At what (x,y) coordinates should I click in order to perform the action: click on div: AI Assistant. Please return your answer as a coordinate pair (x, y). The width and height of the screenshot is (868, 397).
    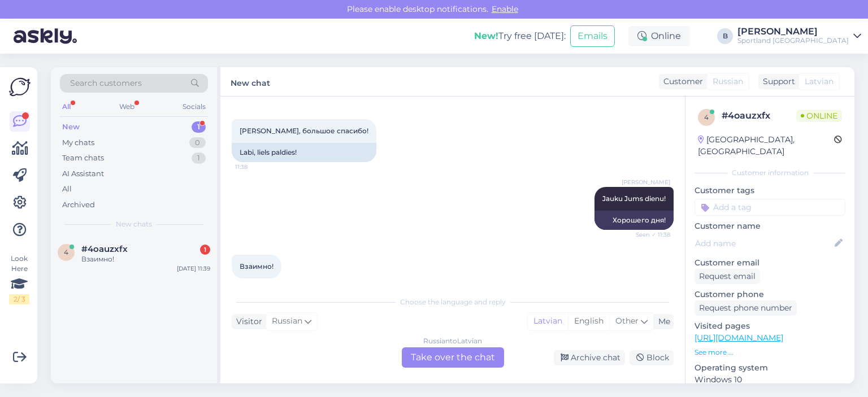
    Looking at the image, I should click on (83, 174).